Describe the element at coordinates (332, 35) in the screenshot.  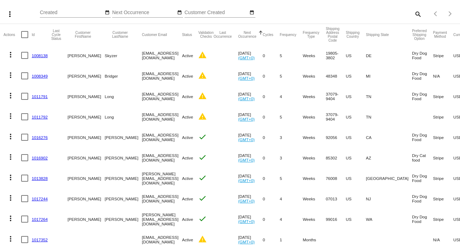
I see `button: Change sorting for ShippingPostcode` at that location.